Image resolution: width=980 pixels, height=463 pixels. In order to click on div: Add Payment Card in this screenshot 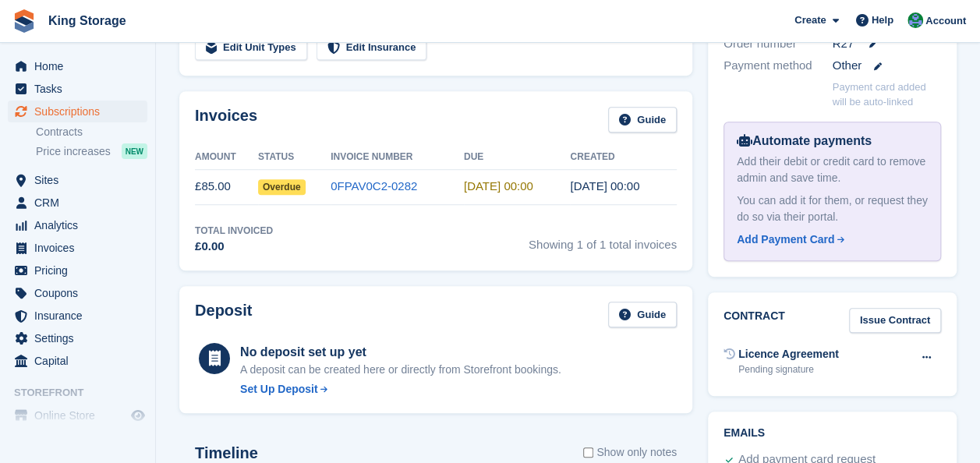, I will do `click(785, 240)`.